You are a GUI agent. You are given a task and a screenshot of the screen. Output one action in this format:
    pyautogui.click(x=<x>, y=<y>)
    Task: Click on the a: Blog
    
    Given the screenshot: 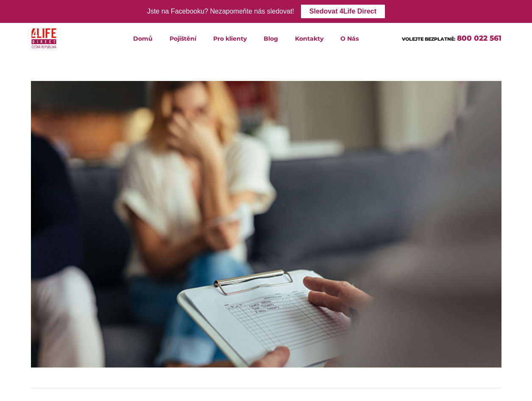 What is the action you would take?
    pyautogui.click(x=271, y=38)
    